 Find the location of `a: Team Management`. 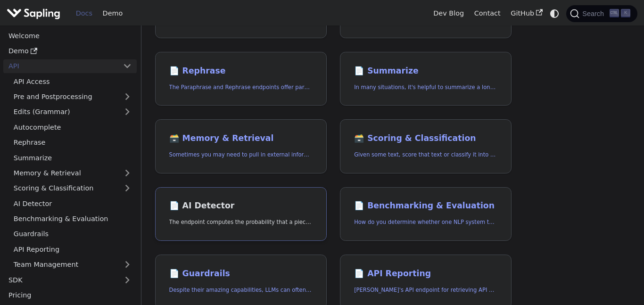

a: Team Management is located at coordinates (72, 265).